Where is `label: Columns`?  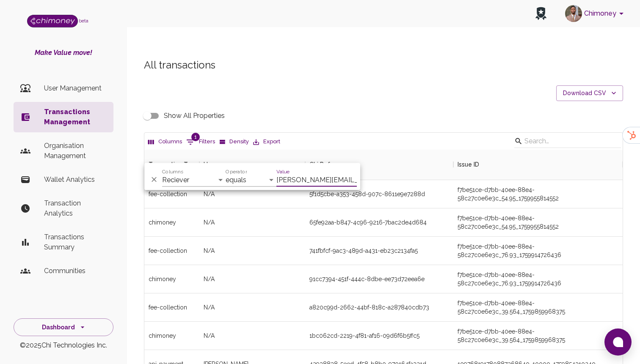
label: Columns is located at coordinates (173, 171).